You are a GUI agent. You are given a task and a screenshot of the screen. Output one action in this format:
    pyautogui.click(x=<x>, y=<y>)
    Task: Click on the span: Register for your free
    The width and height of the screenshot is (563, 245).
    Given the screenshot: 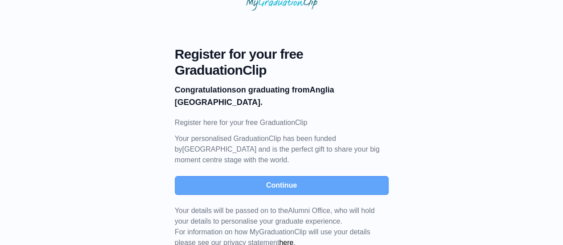 What is the action you would take?
    pyautogui.click(x=282, y=54)
    